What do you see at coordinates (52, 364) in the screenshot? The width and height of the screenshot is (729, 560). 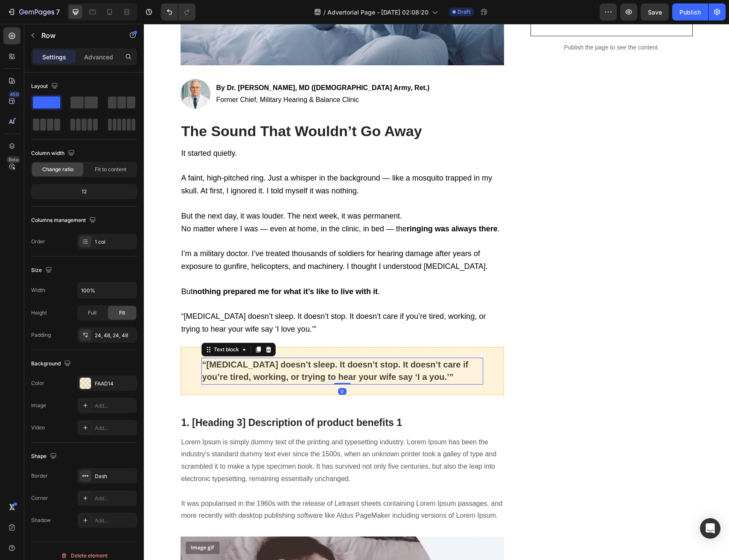 I see `div: Background` at bounding box center [52, 364].